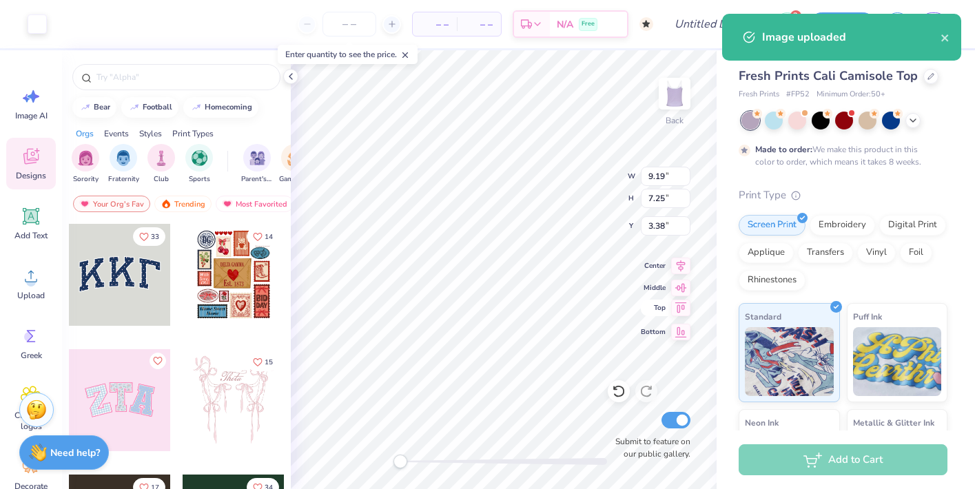 This screenshot has width=975, height=489. Describe the element at coordinates (123, 179) in the screenshot. I see `span: Fraternity` at that location.